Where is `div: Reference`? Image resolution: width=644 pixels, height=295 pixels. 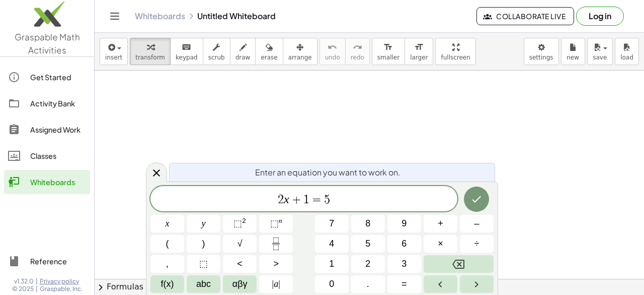
div: Reference is located at coordinates (58, 262).